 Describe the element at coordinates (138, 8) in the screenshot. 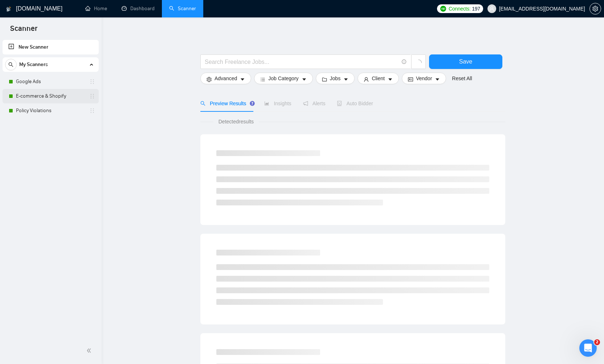

I see `a: dashboardDashboard` at that location.